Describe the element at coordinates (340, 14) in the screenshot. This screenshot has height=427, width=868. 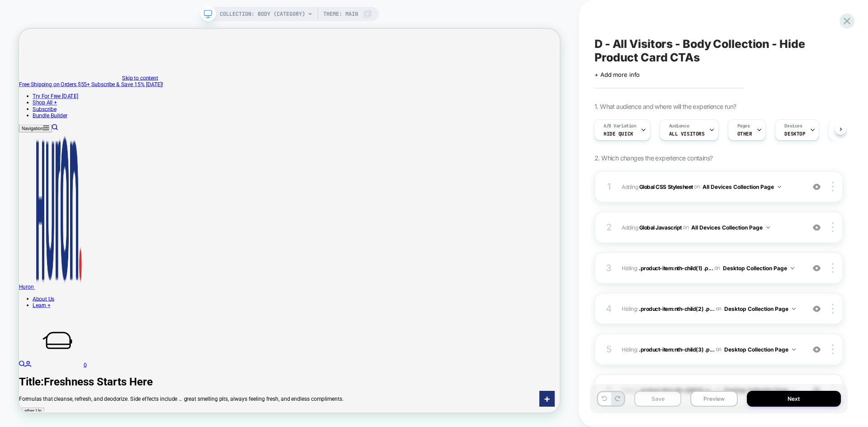
I see `span: Theme: MAIN` at that location.